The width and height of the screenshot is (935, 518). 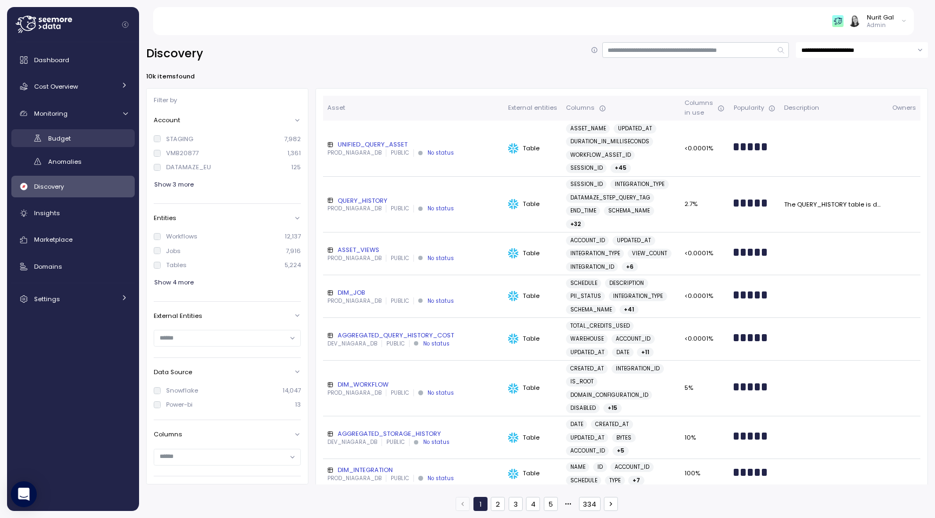 What do you see at coordinates (47, 213) in the screenshot?
I see `span: Insights` at bounding box center [47, 213].